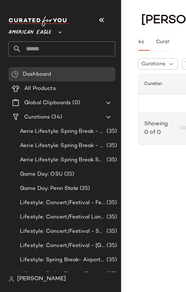 The height and width of the screenshot is (292, 186). I want to click on span: Global Clipboards, so click(47, 103).